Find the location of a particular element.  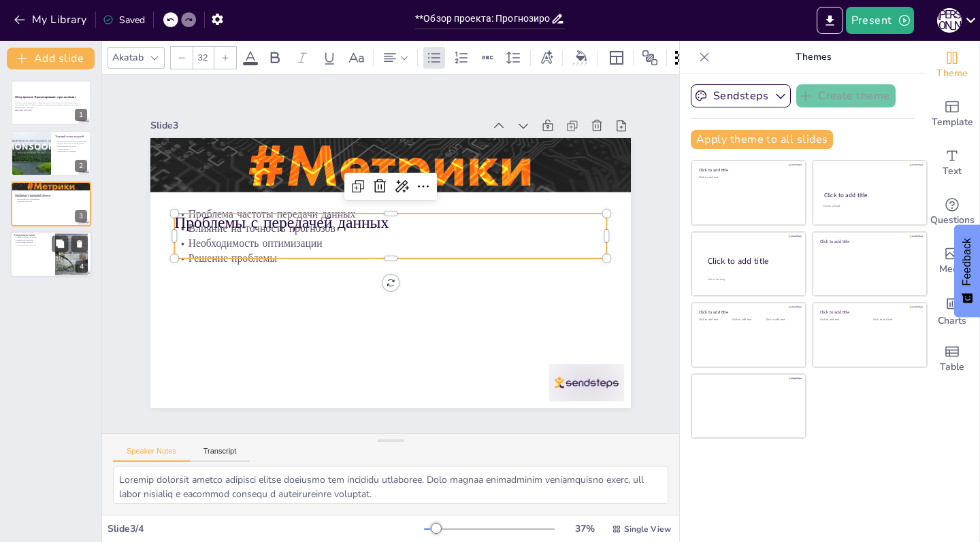

p: Модели работают на озере данных is located at coordinates (71, 144).